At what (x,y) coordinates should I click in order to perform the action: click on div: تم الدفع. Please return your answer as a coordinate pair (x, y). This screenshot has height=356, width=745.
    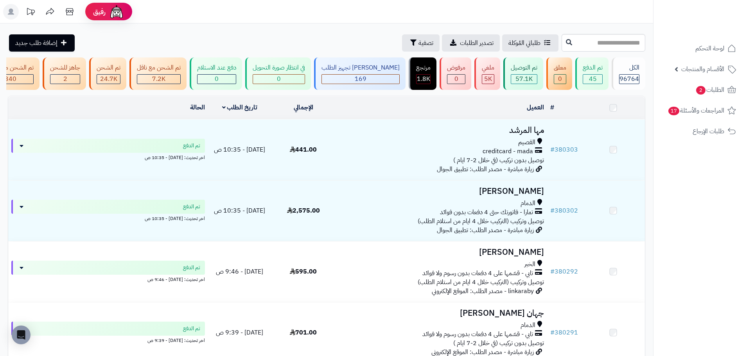
    Looking at the image, I should click on (592, 68).